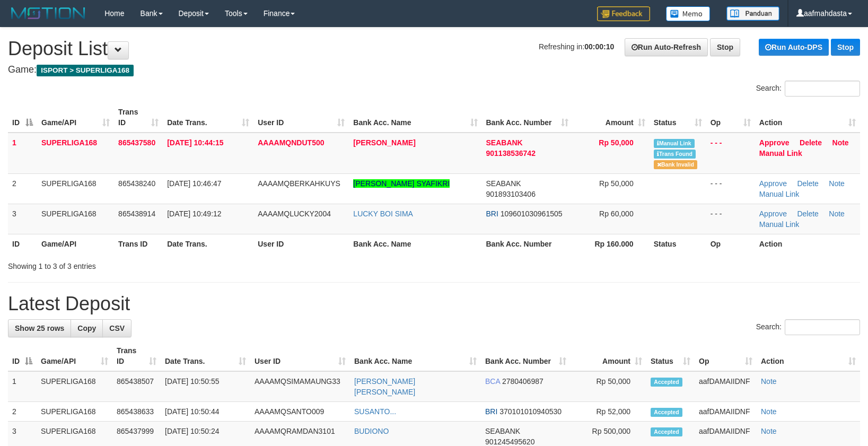 The width and height of the screenshot is (868, 446). I want to click on span: Copy 901893103406 to clipboard, so click(510, 194).